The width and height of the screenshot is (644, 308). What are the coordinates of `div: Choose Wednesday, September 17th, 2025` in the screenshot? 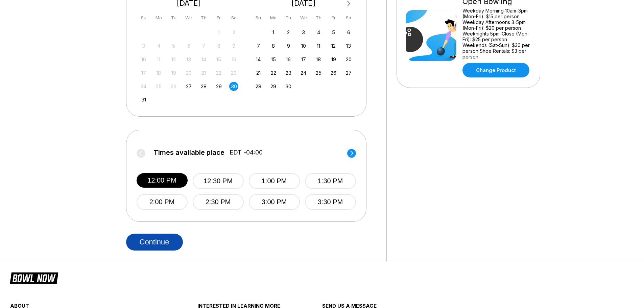 It's located at (303, 59).